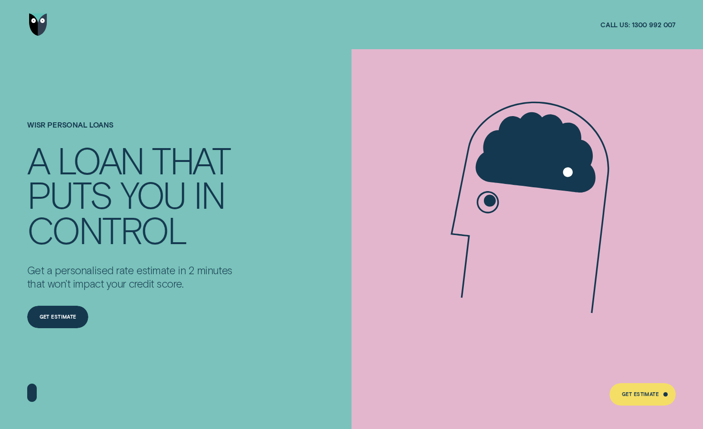  I want to click on div: YOU, so click(153, 195).